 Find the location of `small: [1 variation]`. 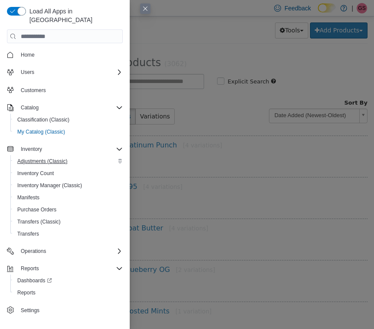

small: [1 variation] is located at coordinates (194, 295).